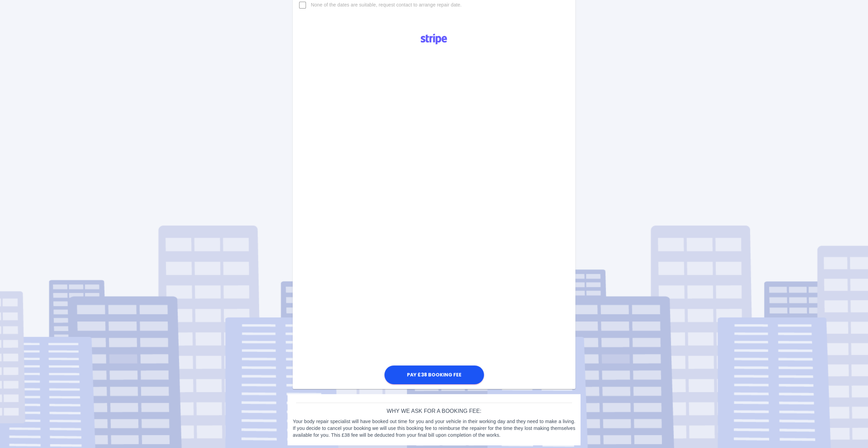 The width and height of the screenshot is (868, 448). Describe the element at coordinates (434, 39) in the screenshot. I see `img: Logo` at that location.